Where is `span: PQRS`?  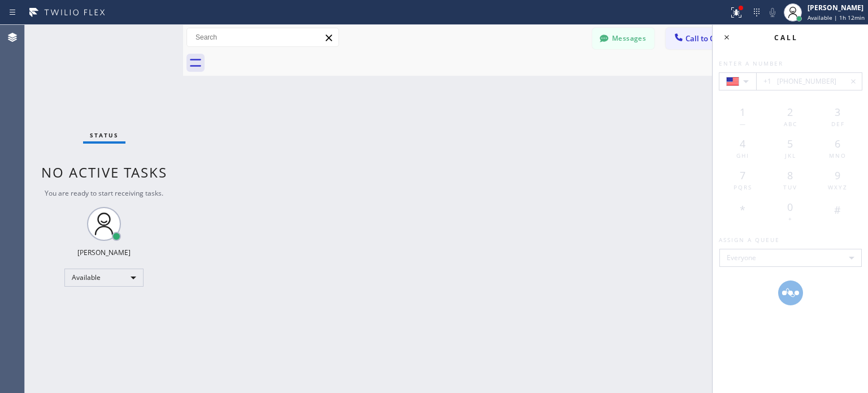 span: PQRS is located at coordinates (743, 187).